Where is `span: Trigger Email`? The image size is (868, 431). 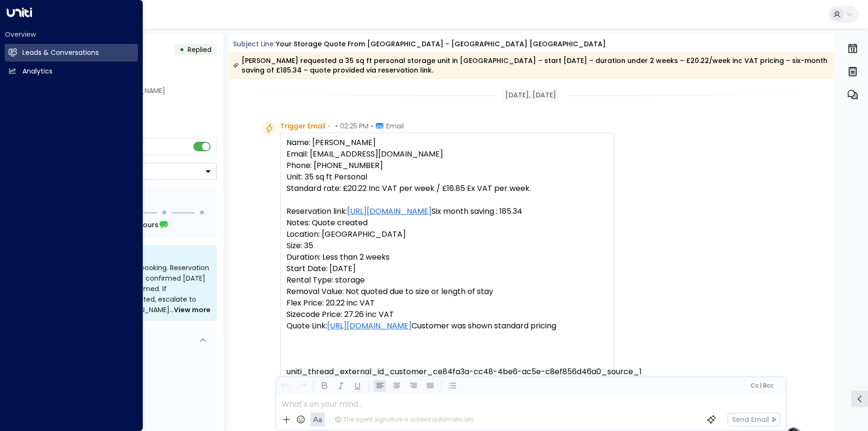 span: Trigger Email is located at coordinates (302, 126).